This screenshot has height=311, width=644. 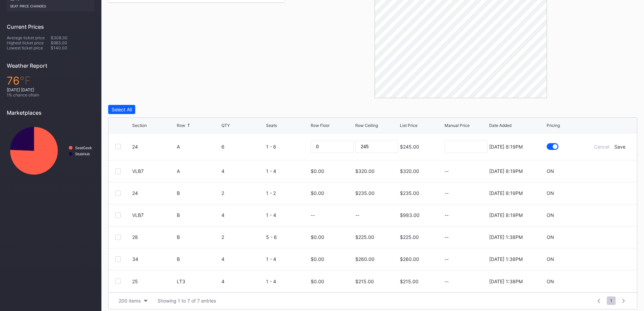 I want to click on div: Pricing, so click(x=553, y=125).